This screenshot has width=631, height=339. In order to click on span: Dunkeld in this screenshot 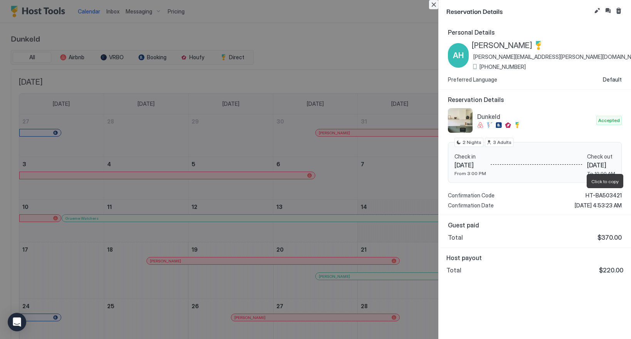, I will do `click(535, 117)`.